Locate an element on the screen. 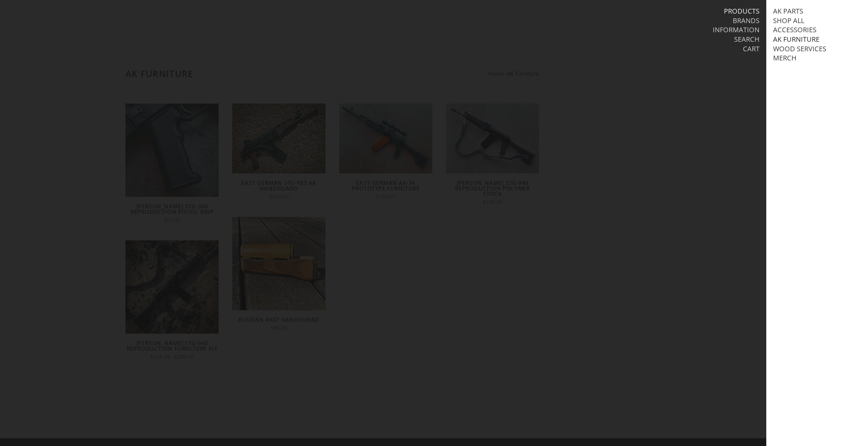 The image size is (868, 446). a: Information is located at coordinates (736, 30).